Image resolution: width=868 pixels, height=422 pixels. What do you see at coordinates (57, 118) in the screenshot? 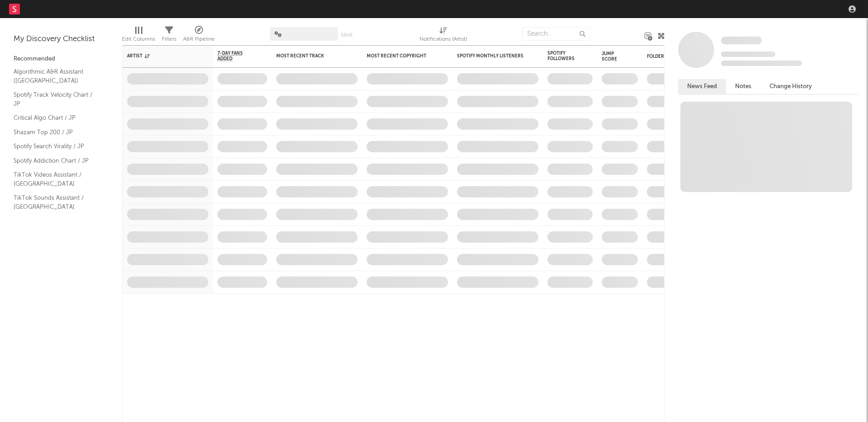
I see `a: Critical Algo Chart / JP` at bounding box center [57, 118].